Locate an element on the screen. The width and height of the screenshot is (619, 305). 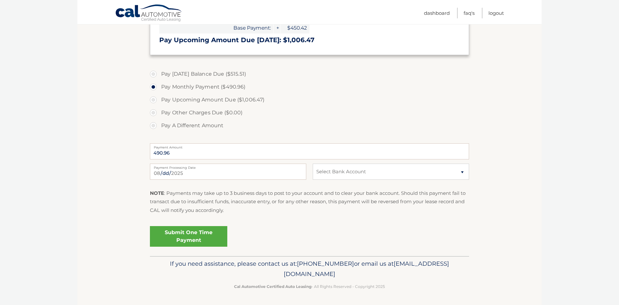
input: Payment Amount is located at coordinates (310, 152).